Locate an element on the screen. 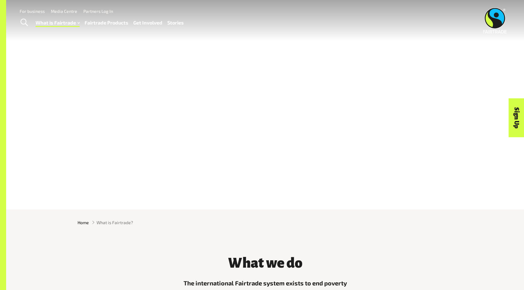  a: Partners Log In is located at coordinates (98, 11).